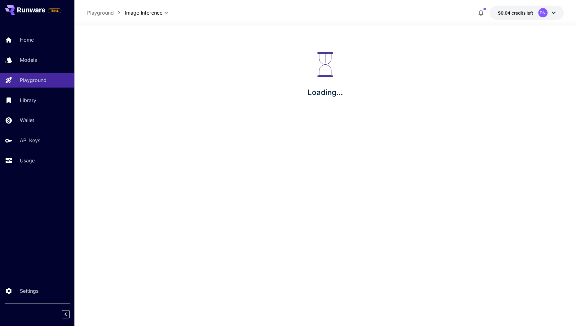  I want to click on button: -$0.03955DN, so click(526, 13).